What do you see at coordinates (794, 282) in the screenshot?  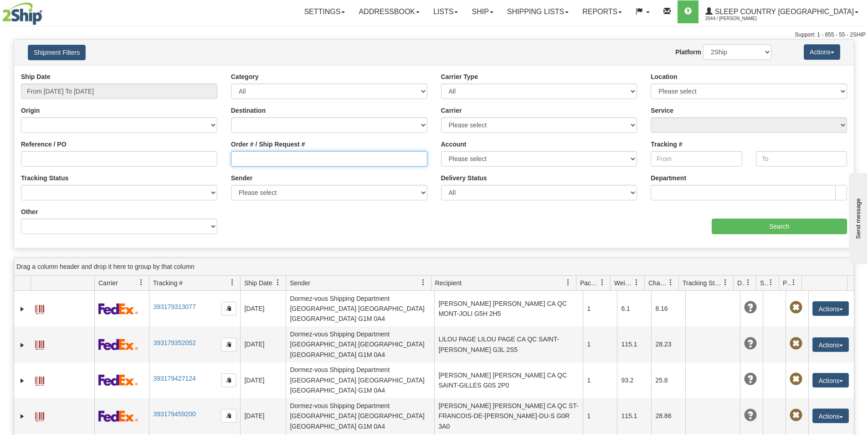 I see `a: Pickup Status filter column settings` at bounding box center [794, 282].